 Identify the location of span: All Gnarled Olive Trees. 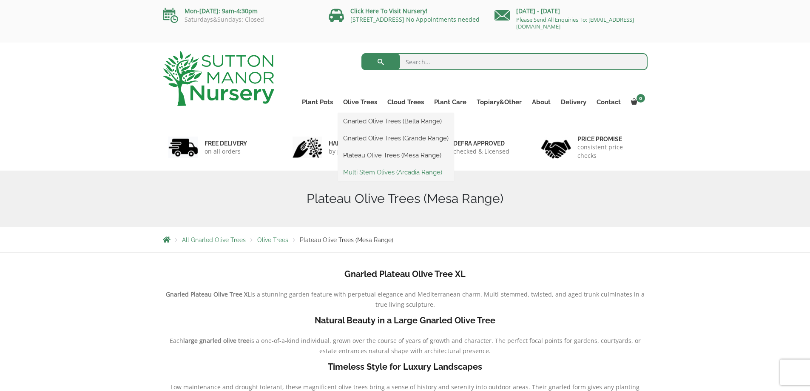
(214, 240).